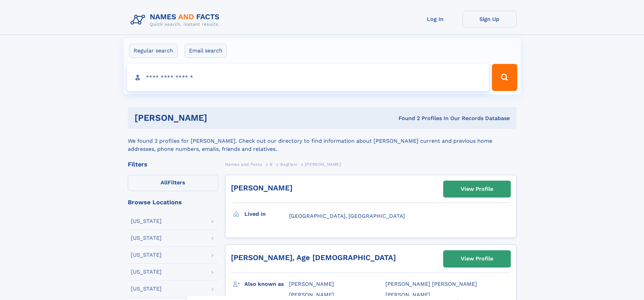 The height and width of the screenshot is (300, 644). Describe the element at coordinates (435, 19) in the screenshot. I see `a: Log In` at that location.